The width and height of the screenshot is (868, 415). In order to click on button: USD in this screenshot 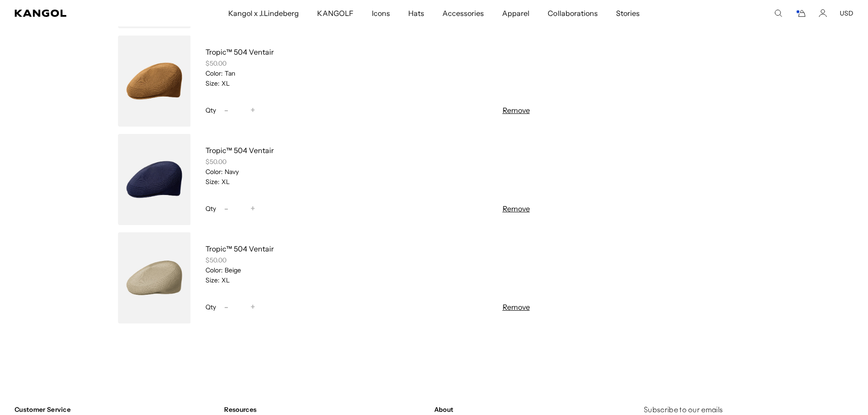, I will do `click(846, 13)`.